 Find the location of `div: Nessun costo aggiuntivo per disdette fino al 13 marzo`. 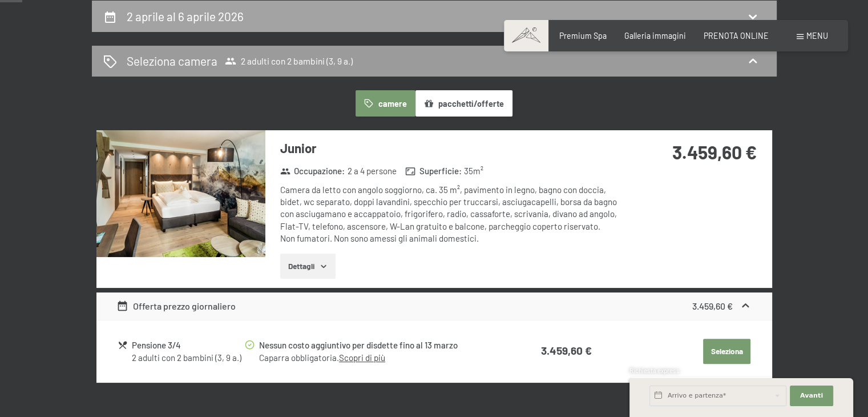

div: Nessun costo aggiuntivo per disdette fino al 13 marzo is located at coordinates (378, 345).